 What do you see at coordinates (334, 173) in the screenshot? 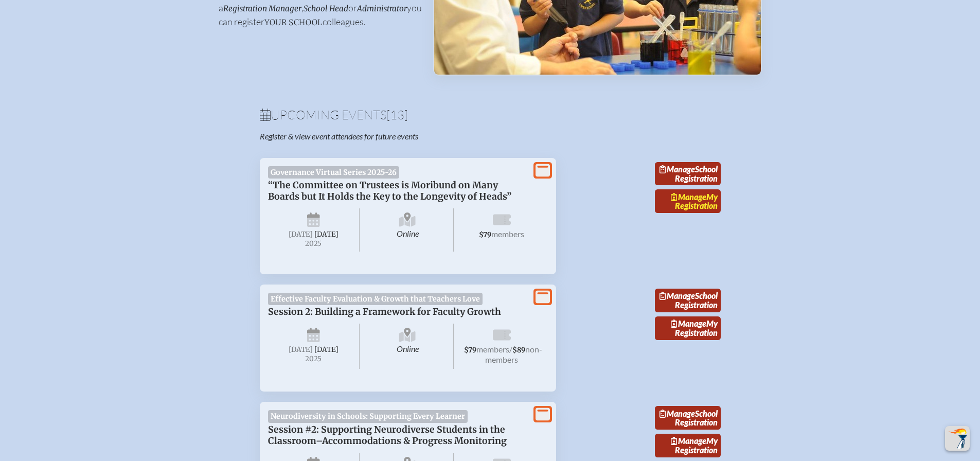
I see `span: Governance Virtual Series 2025-26` at bounding box center [334, 173].